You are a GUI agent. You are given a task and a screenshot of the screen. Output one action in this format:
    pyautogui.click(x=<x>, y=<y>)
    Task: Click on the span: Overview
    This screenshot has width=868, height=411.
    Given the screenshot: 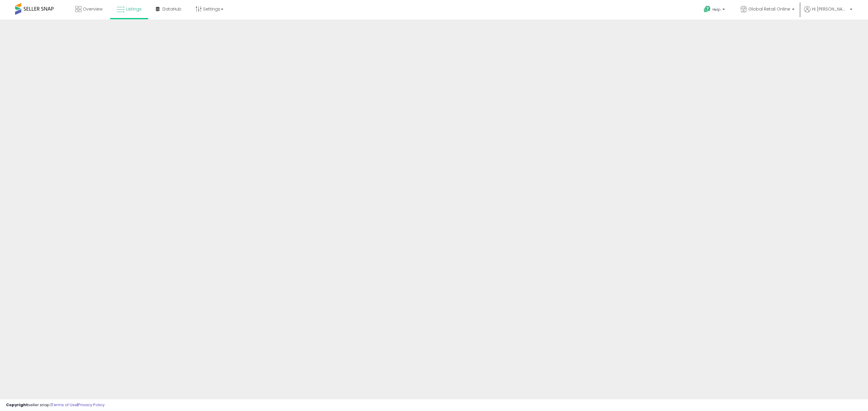 What is the action you would take?
    pyautogui.click(x=92, y=9)
    